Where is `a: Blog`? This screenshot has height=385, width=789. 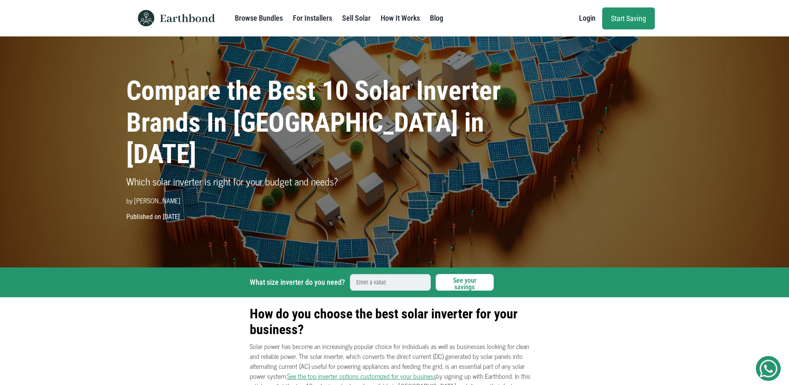 a: Blog is located at coordinates (437, 18).